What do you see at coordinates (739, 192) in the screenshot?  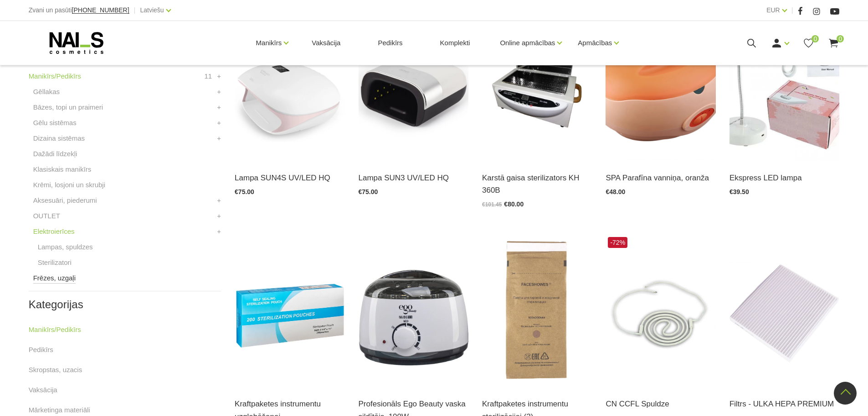 I see `span: €39.50` at bounding box center [739, 192].